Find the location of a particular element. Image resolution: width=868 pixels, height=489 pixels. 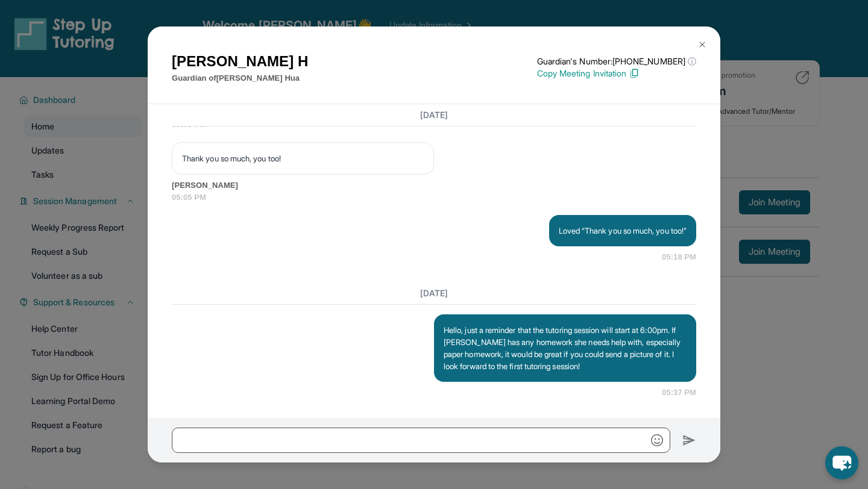

button: chat-button is located at coordinates (841, 463).